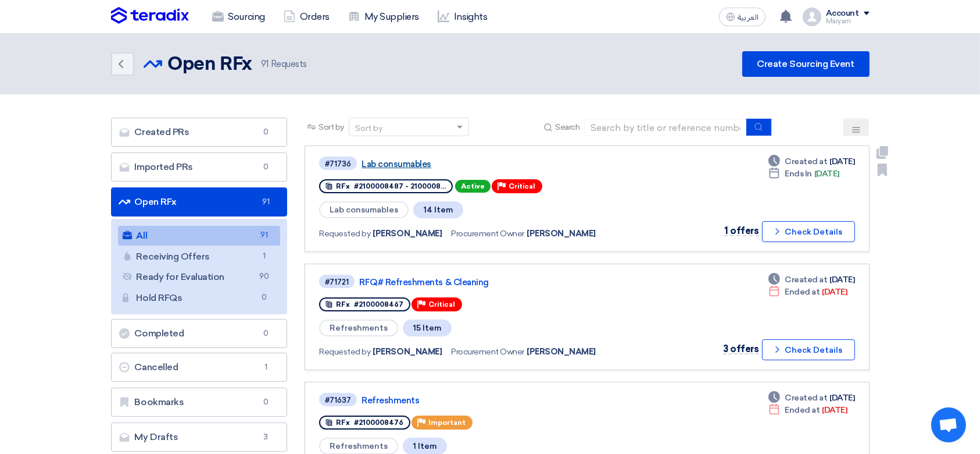 This screenshot has width=980, height=454. I want to click on span: #2100008487 - 2100008..., so click(400, 186).